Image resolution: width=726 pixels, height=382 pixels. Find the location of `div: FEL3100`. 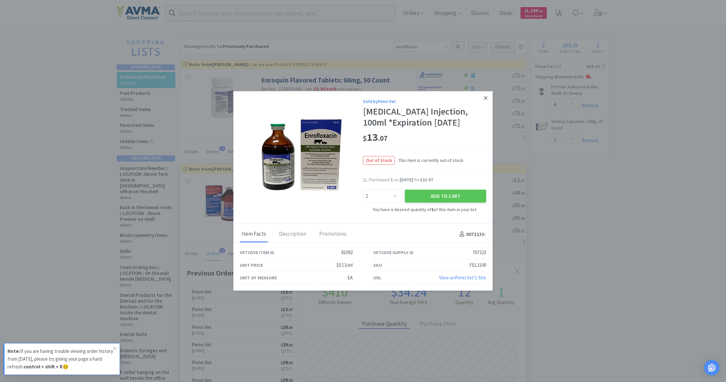

div: FEL3100 is located at coordinates (477, 265).